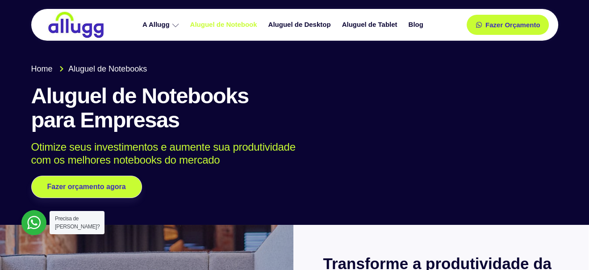  Describe the element at coordinates (42, 69) in the screenshot. I see `span: Home` at that location.